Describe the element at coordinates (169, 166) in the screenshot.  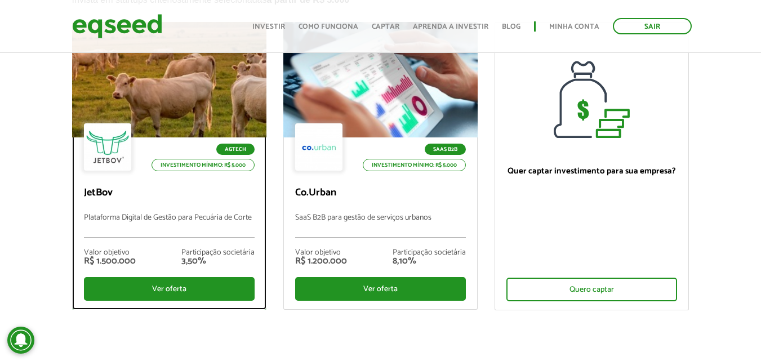
I see `a: Agtech Investimento mínimo: R$ 5.000 JetBov Plataforma Digital de Gestão para Pecuária de Corte V...` at that location.